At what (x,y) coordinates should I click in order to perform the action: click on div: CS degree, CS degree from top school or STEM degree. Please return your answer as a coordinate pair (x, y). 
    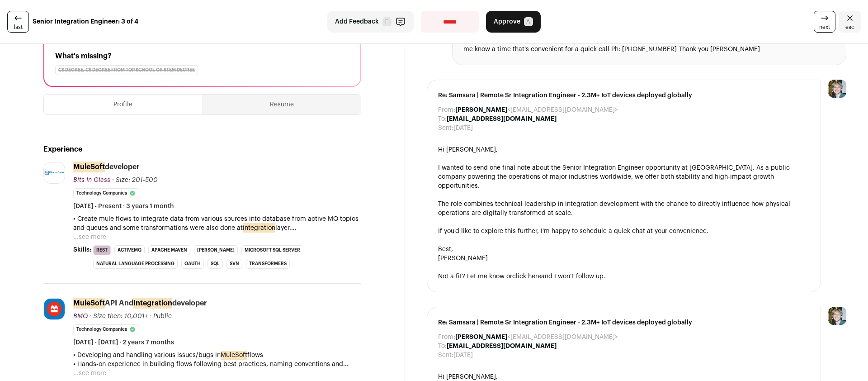
    Looking at the image, I should click on (127, 70).